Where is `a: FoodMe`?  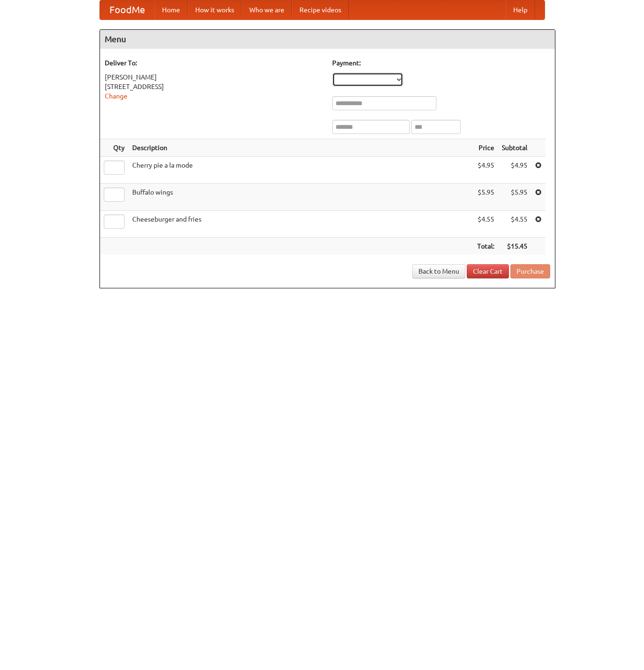 a: FoodMe is located at coordinates (127, 10).